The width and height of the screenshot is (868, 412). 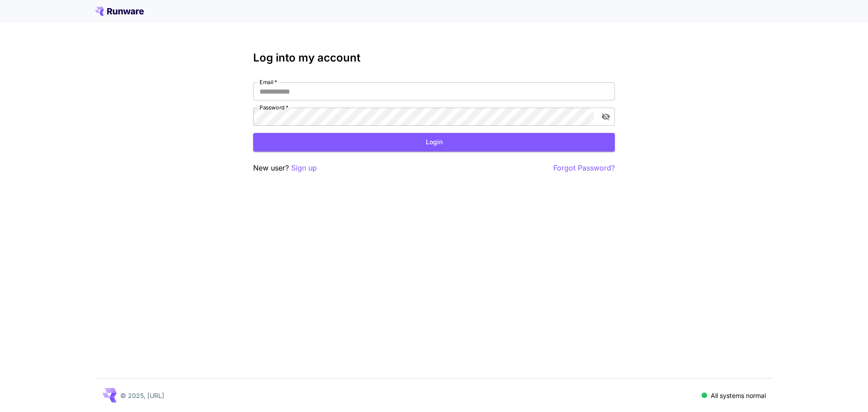 I want to click on label: Email, so click(x=268, y=82).